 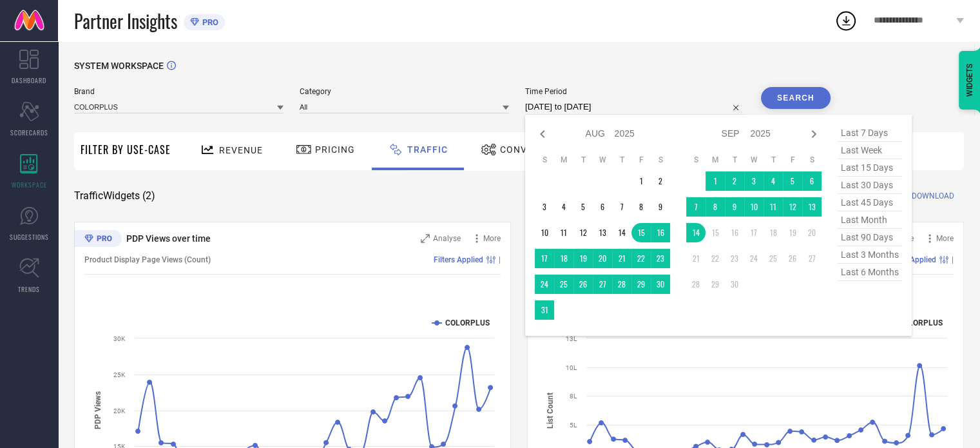 What do you see at coordinates (735, 259) in the screenshot?
I see `td: Tue Sep 23 2025` at bounding box center [735, 259].